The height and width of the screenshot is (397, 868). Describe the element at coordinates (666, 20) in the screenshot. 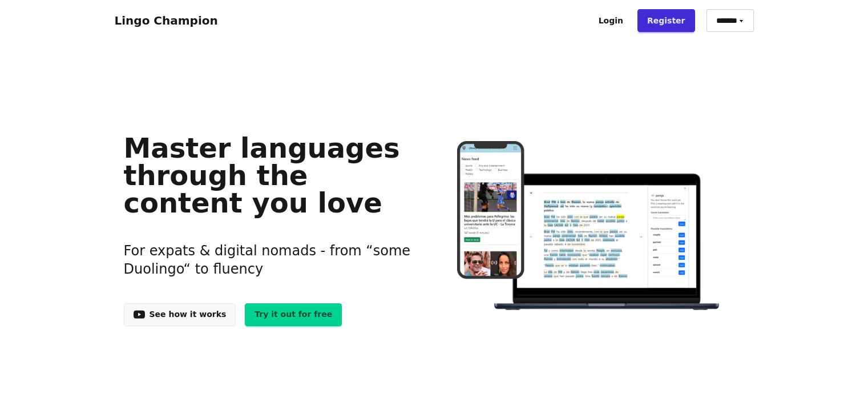

I see `a: Register` at that location.